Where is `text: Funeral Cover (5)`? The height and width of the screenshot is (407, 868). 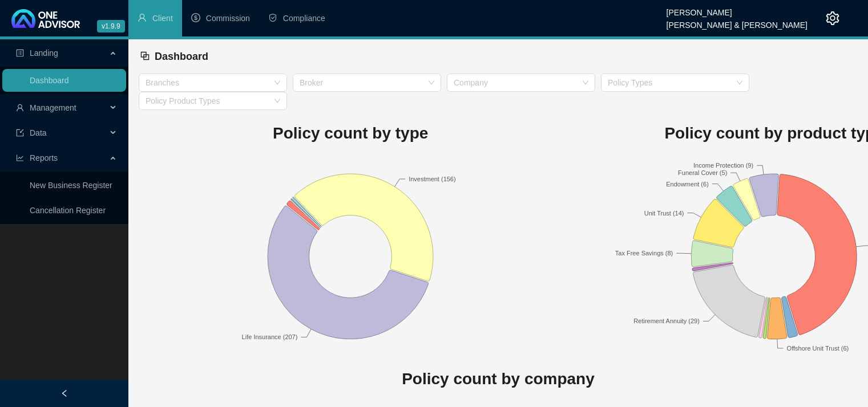
text: Funeral Cover (5) is located at coordinates (702, 173).